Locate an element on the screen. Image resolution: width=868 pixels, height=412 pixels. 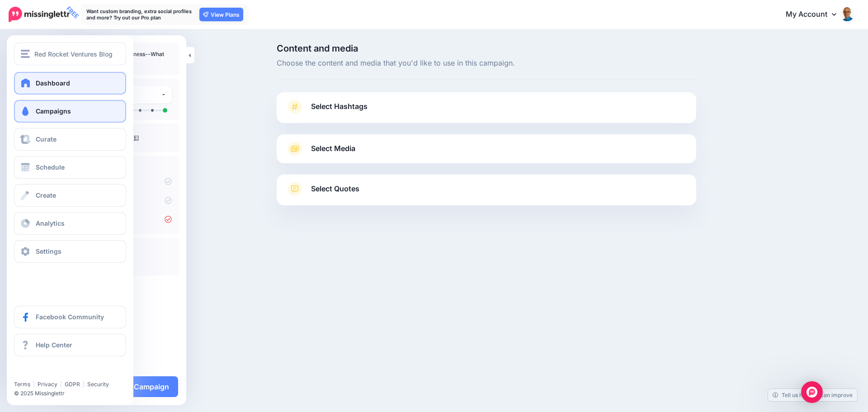
a: Analytics is located at coordinates (70, 223).